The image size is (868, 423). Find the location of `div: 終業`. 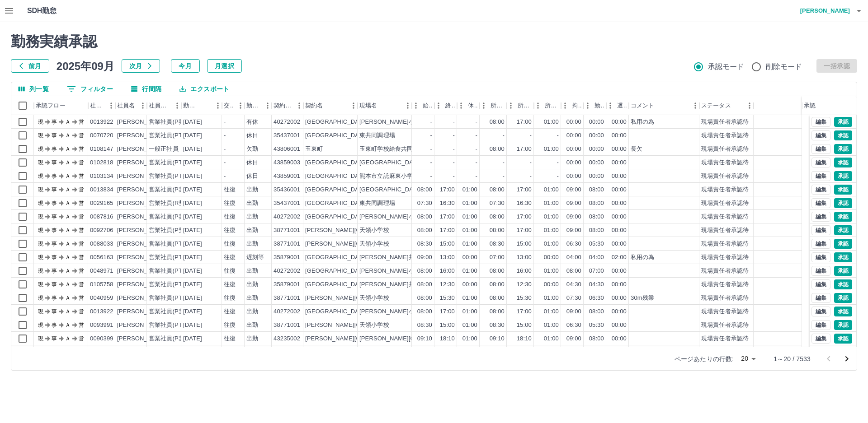

div: 終業 is located at coordinates (445, 106).